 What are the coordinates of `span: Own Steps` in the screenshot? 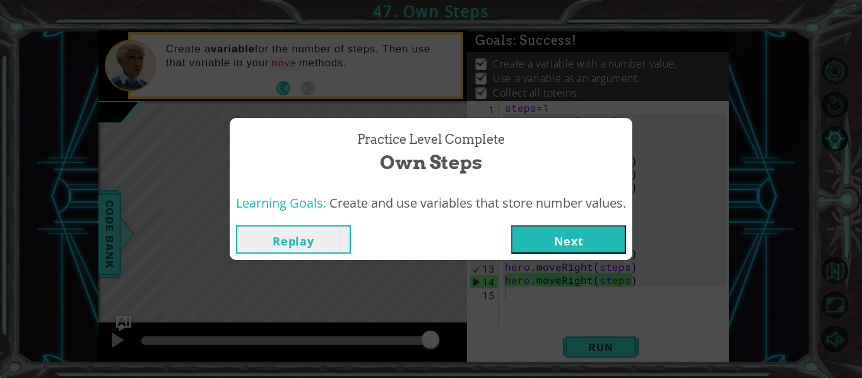 It's located at (431, 162).